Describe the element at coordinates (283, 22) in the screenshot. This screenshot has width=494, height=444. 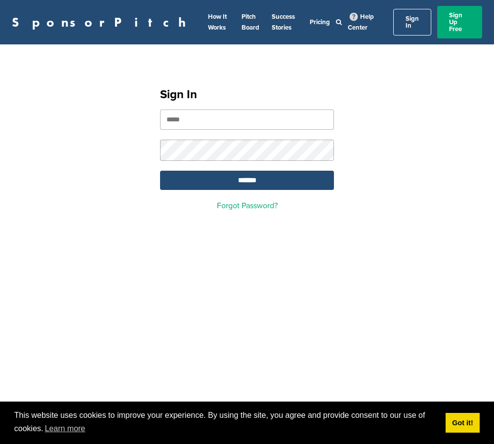
I see `a: Success Stories` at that location.